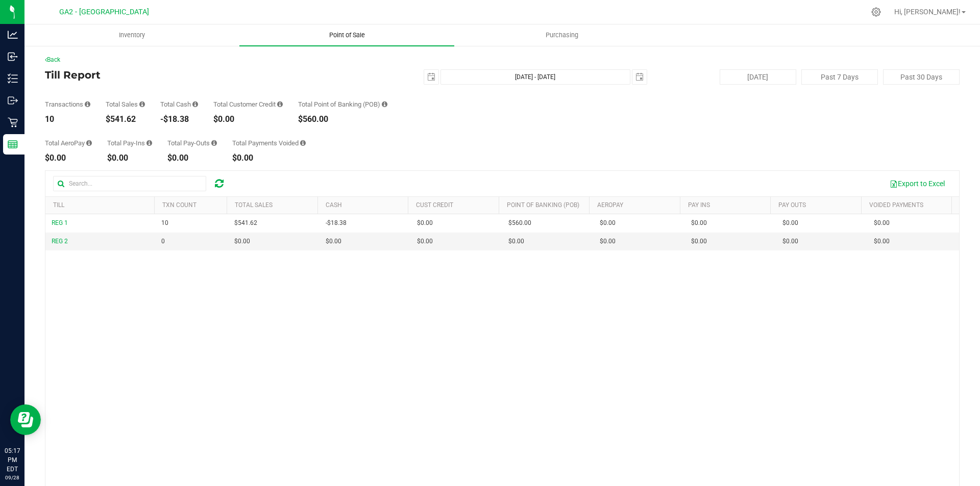  What do you see at coordinates (543, 205) in the screenshot?
I see `a: Point of Banking (POB)` at bounding box center [543, 205].